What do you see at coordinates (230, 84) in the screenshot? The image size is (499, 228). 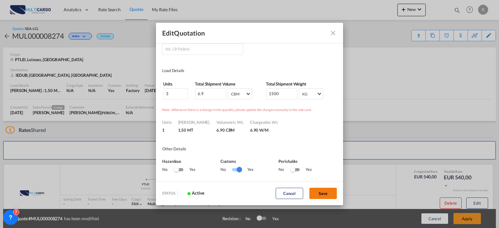 I see `th: Total Shipment Volume` at bounding box center [230, 84].